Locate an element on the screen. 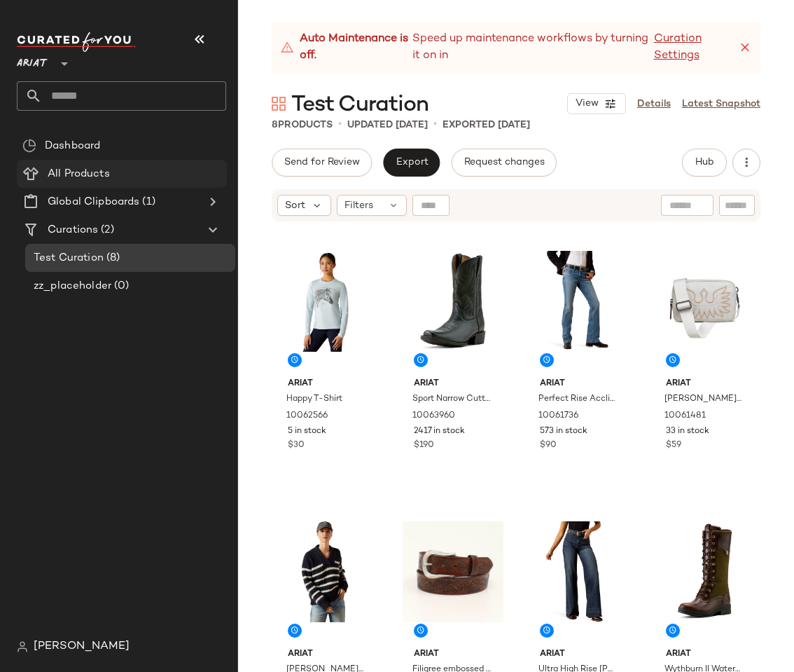  span: Request changes is located at coordinates (504, 162).